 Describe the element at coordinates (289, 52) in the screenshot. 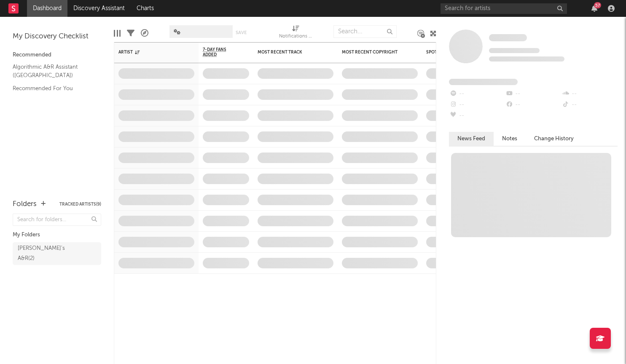

I see `div: Most Recent Track` at that location.